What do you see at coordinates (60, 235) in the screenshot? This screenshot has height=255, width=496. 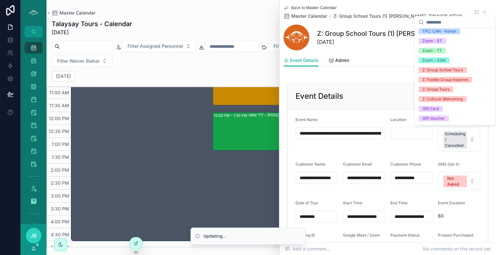 I see `span: 4:30 PM` at bounding box center [60, 235].